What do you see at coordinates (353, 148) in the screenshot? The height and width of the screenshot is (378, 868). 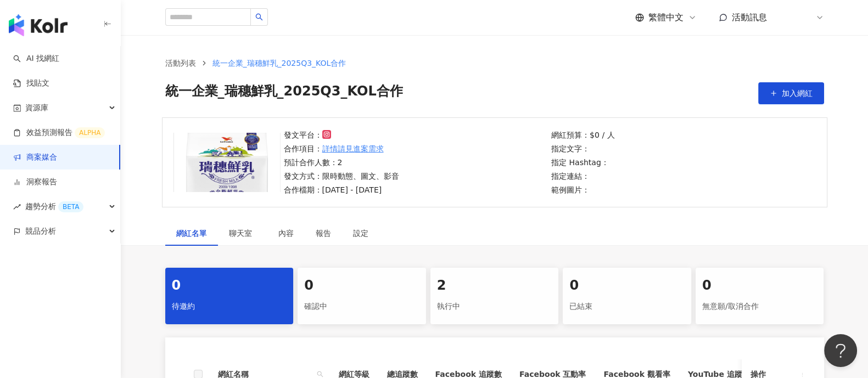 I see `a: 詳情請見進案需求` at bounding box center [353, 148].